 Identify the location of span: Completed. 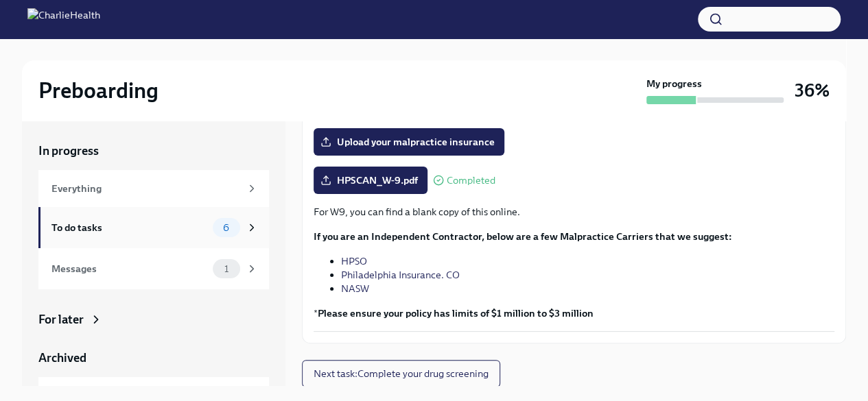
(471, 180).